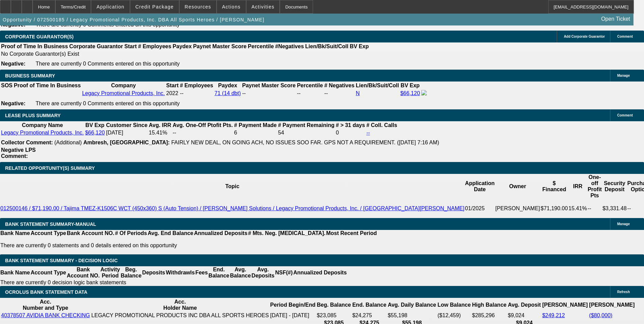  I want to click on a: N, so click(358, 93).